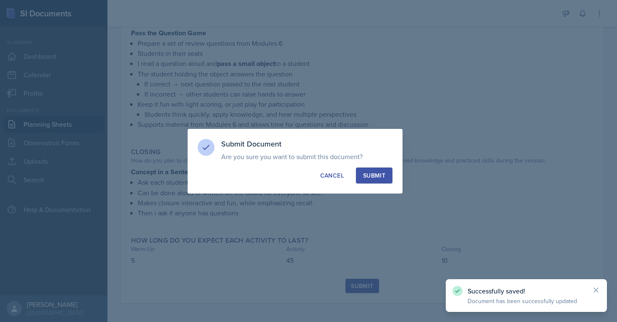 The height and width of the screenshot is (322, 617). I want to click on p: Are you sure you want to submit this document?, so click(307, 157).